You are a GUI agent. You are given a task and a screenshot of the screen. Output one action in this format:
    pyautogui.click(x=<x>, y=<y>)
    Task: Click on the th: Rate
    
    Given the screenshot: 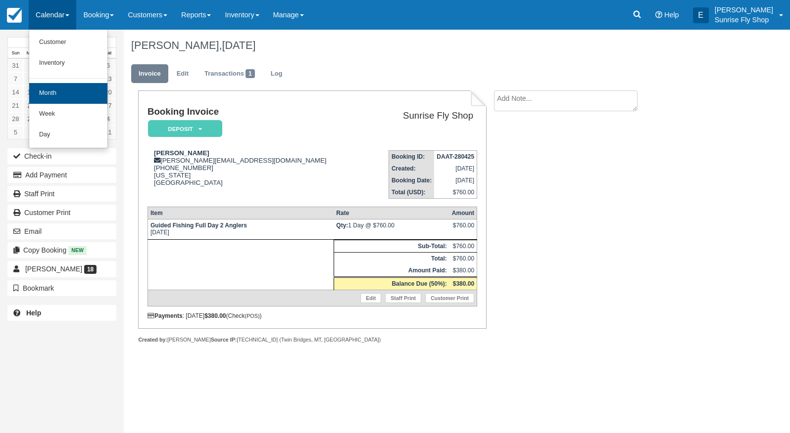 What is the action you would take?
    pyautogui.click(x=391, y=213)
    